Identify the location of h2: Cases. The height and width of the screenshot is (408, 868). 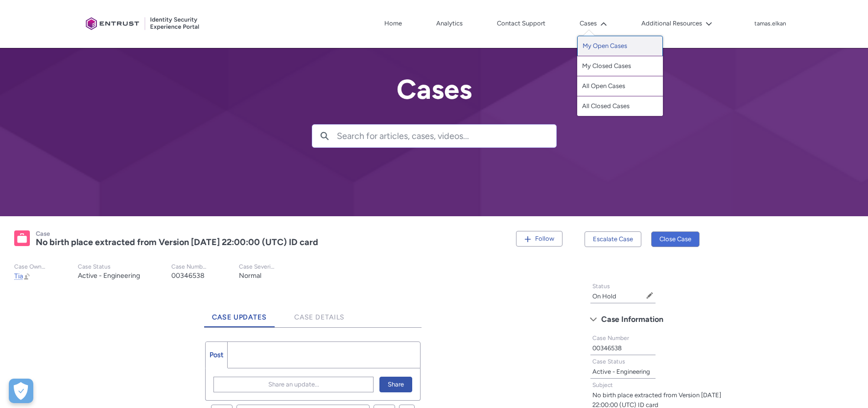
(434, 89).